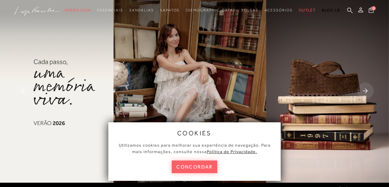 The height and width of the screenshot is (187, 389). What do you see at coordinates (170, 10) in the screenshot?
I see `span: Sapatos` at bounding box center [170, 10].